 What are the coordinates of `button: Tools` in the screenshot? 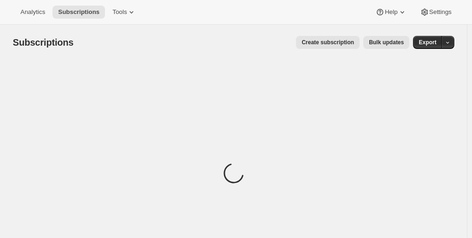 It's located at (124, 12).